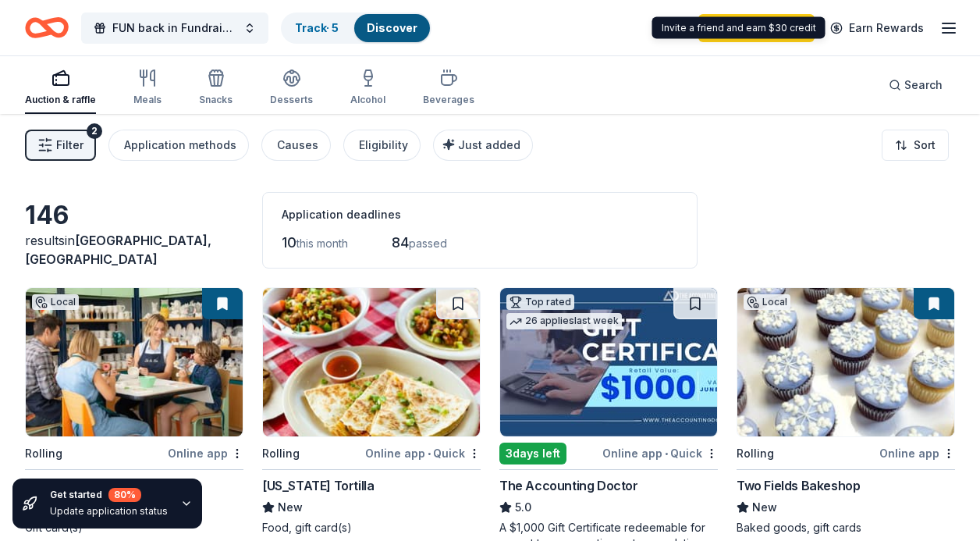 The height and width of the screenshot is (541, 980). What do you see at coordinates (180, 145) in the screenshot?
I see `div: Application methods` at bounding box center [180, 145].